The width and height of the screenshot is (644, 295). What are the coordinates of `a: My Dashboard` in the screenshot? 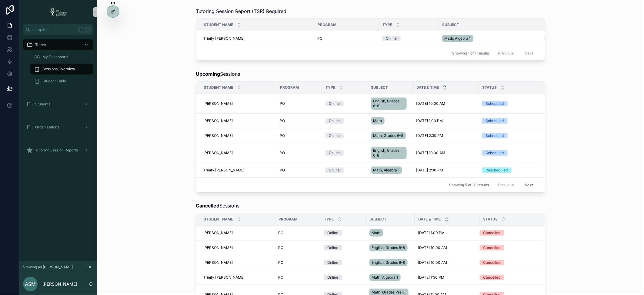 It's located at (62, 57).